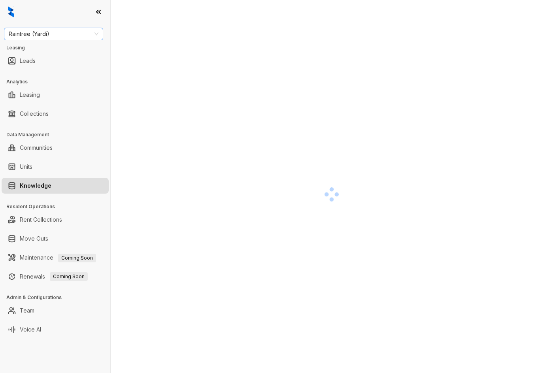 This screenshot has height=373, width=538. I want to click on li: Voice AI, so click(55, 330).